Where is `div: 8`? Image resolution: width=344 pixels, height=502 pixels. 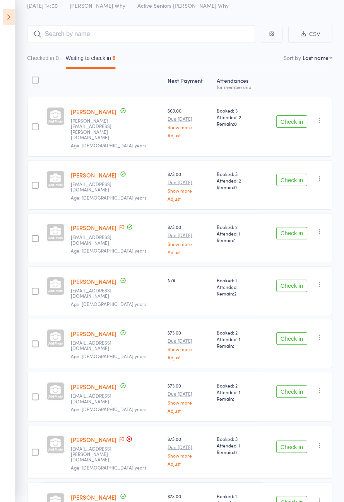
div: 8 is located at coordinates (114, 58).